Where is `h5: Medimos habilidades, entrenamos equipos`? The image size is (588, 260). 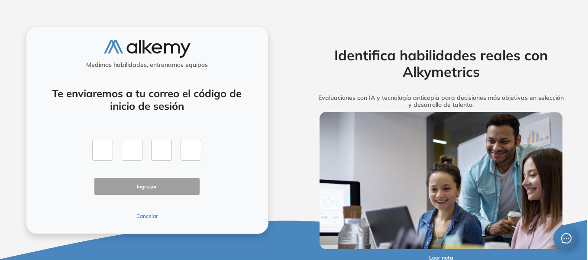 h5: Medimos habilidades, entrenamos equipos is located at coordinates (147, 65).